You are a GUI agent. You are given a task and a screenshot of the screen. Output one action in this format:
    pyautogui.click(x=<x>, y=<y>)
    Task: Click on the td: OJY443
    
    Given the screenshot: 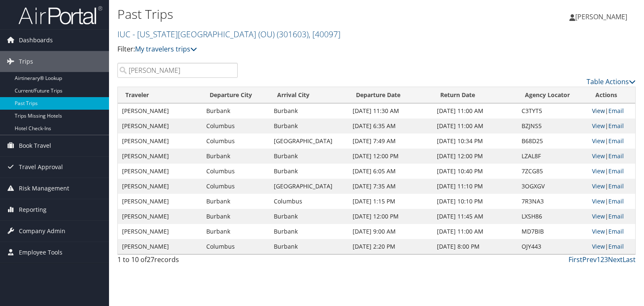 What is the action you would take?
    pyautogui.click(x=552, y=246)
    